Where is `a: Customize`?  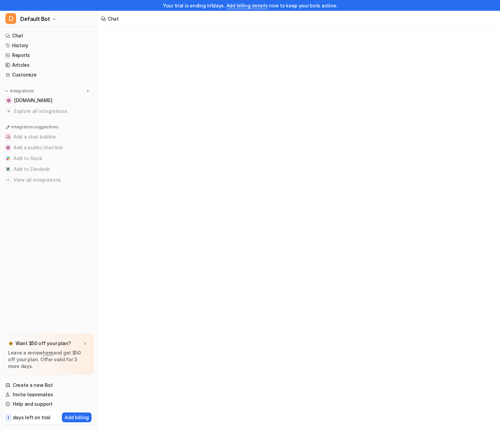
a: Customize is located at coordinates (48, 75).